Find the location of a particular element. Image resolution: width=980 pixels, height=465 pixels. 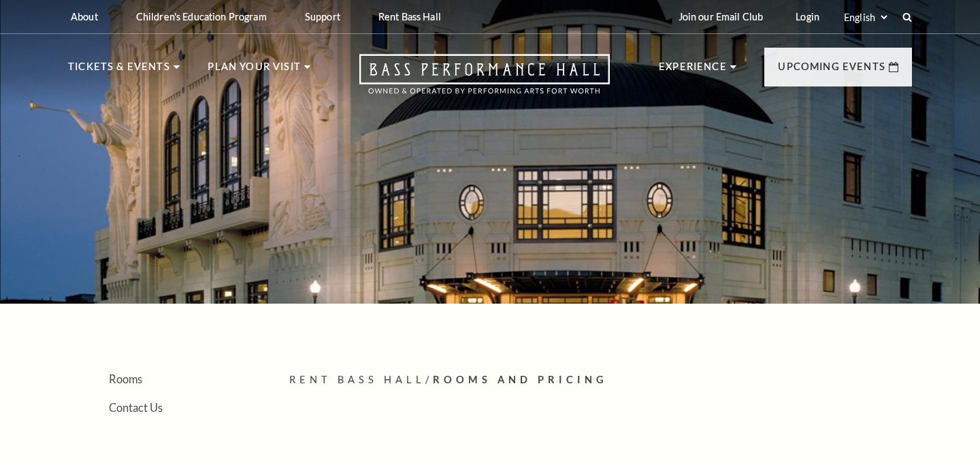

p: Rent Bass Hall is located at coordinates (410, 16).